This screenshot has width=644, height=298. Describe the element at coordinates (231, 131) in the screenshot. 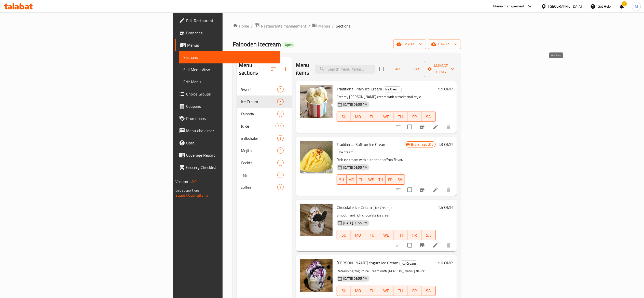

I see `span: Menu disclaimer` at that location.